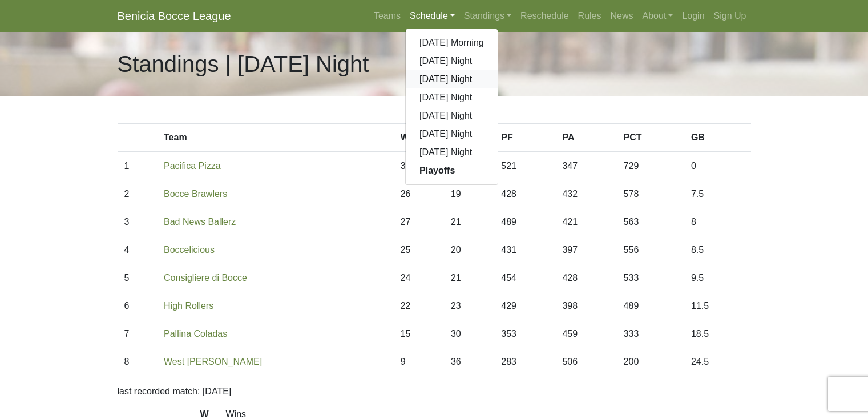  Describe the element at coordinates (469, 250) in the screenshot. I see `td: 20` at that location.